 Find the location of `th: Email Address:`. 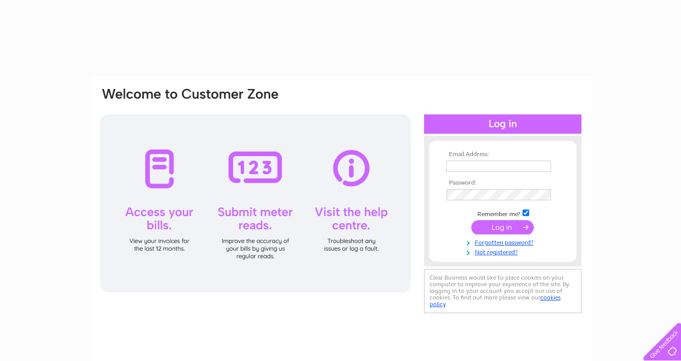

th: Email Address: is located at coordinates (503, 154).